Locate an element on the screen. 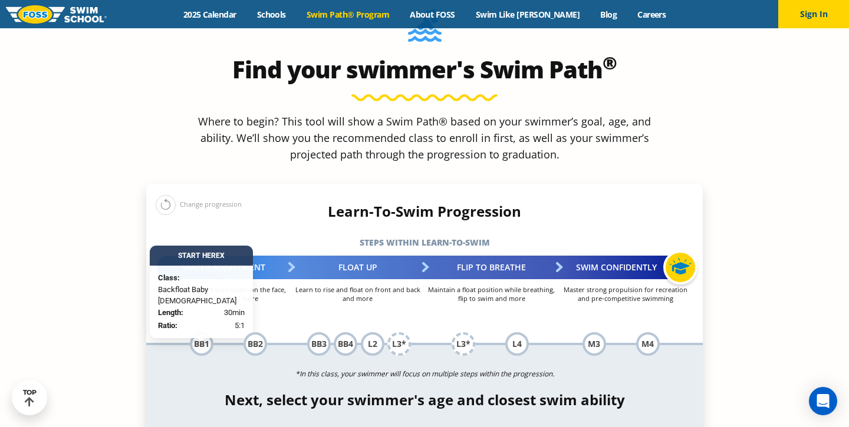 The width and height of the screenshot is (849, 427). div: BB4 is located at coordinates (345, 344).